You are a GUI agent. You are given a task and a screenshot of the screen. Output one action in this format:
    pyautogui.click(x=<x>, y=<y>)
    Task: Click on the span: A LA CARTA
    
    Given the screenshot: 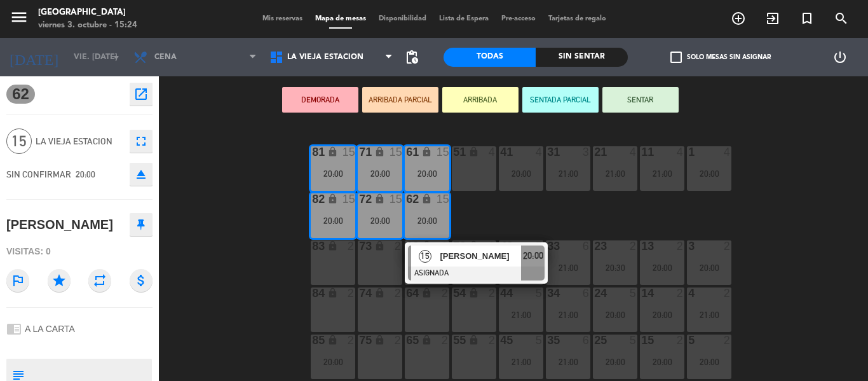 What is the action you would take?
    pyautogui.click(x=49, y=329)
    